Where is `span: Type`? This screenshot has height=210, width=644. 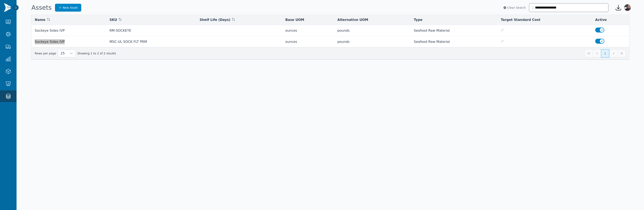
span: Type is located at coordinates (418, 20).